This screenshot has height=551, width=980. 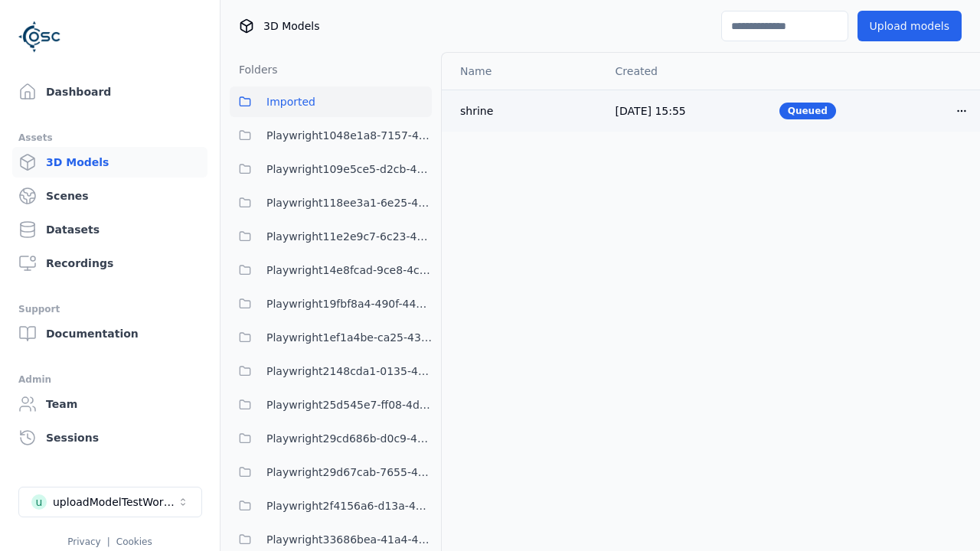 What do you see at coordinates (350, 506) in the screenshot?
I see `span: Playwright2f4156a6-d13a-4a07-9939-3b63c43a9416` at bounding box center [350, 506].